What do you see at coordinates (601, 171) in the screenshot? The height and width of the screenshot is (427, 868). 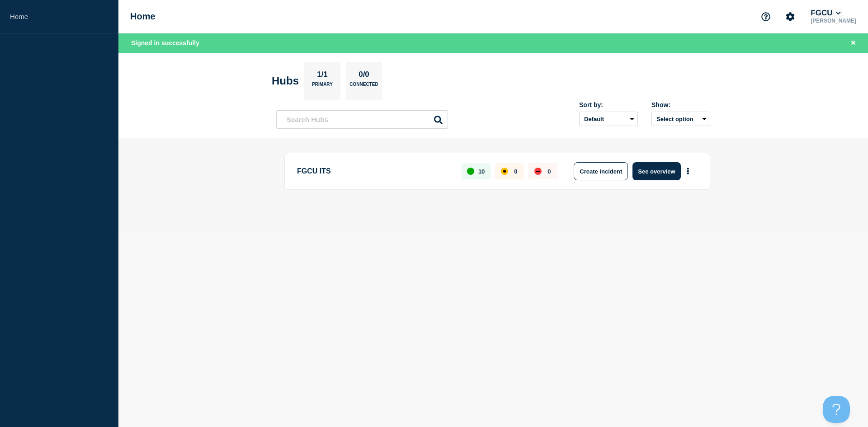 I see `button: Create incident` at bounding box center [601, 171].